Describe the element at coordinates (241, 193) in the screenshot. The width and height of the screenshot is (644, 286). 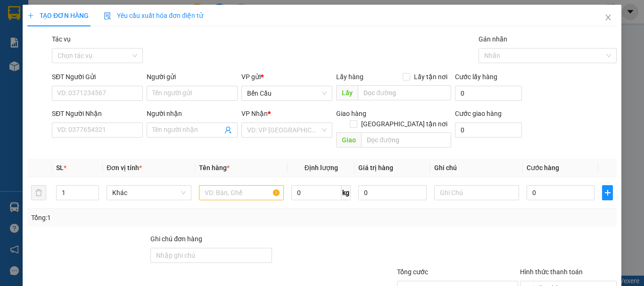
I see `input: VD: Bàn, Ghế` at that location.